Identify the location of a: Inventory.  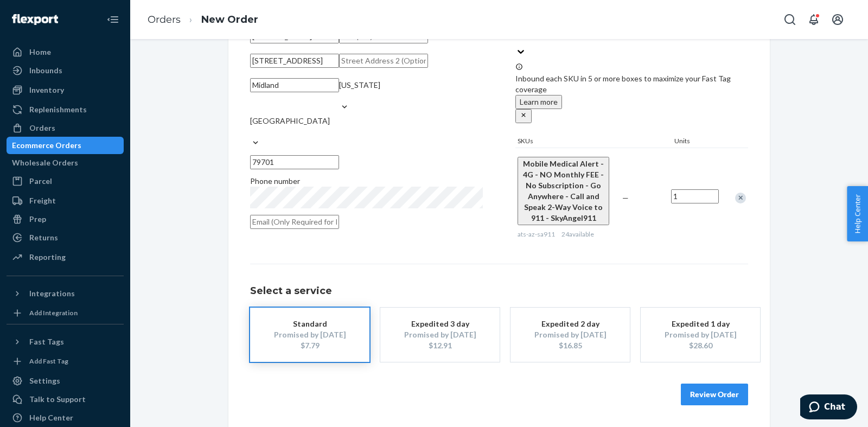
(65, 90).